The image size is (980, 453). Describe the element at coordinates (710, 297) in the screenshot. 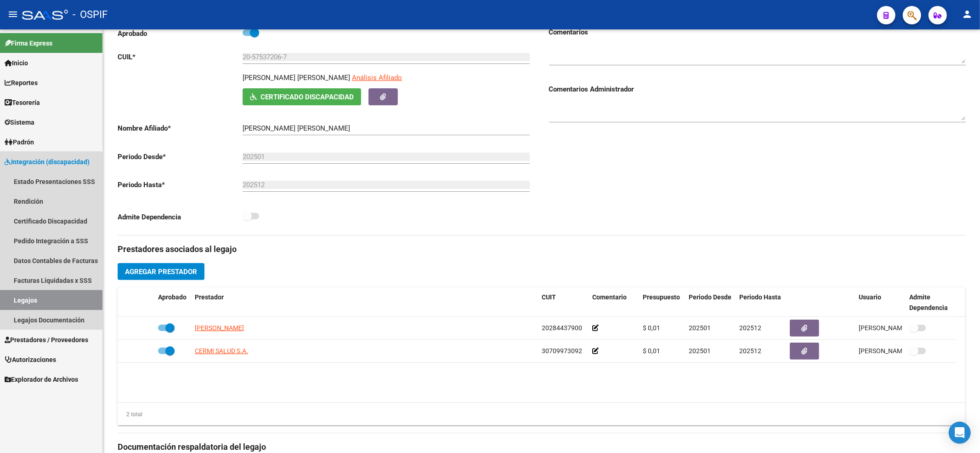

I see `span: Periodo Desde` at that location.